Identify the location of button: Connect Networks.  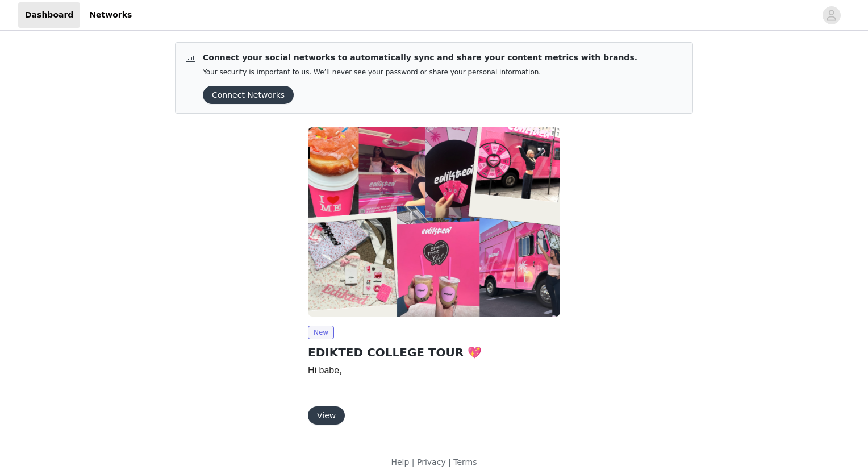
(248, 95).